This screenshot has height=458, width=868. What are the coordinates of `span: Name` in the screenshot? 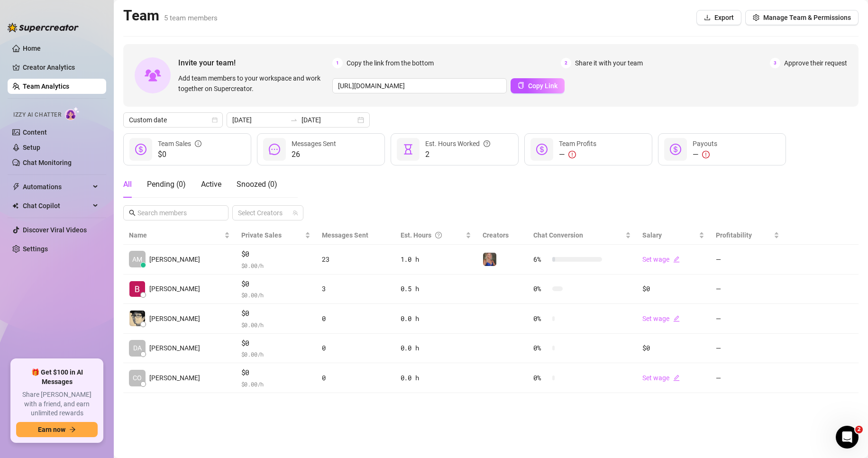 It's located at (175, 235).